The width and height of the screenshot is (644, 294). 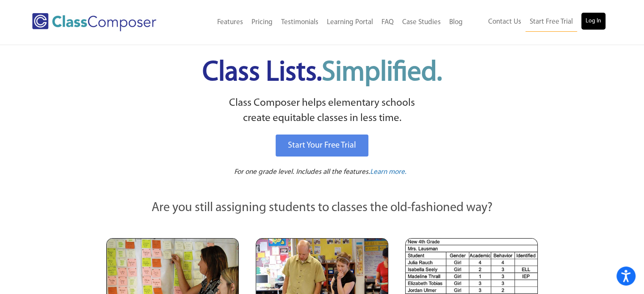 I want to click on p: Are you still assigning students to classes the old-fashioned way?, so click(x=322, y=208).